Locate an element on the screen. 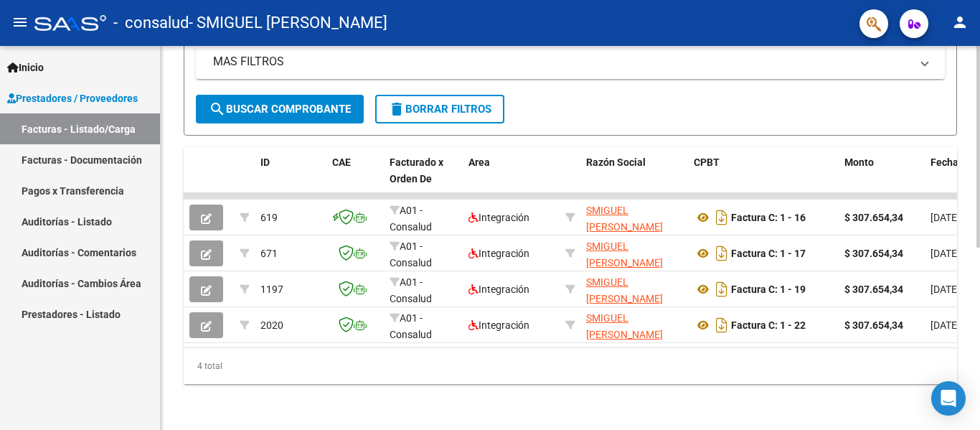 The image size is (980, 430). datatable-header-cell: Facturado x Orden De is located at coordinates (424, 179).